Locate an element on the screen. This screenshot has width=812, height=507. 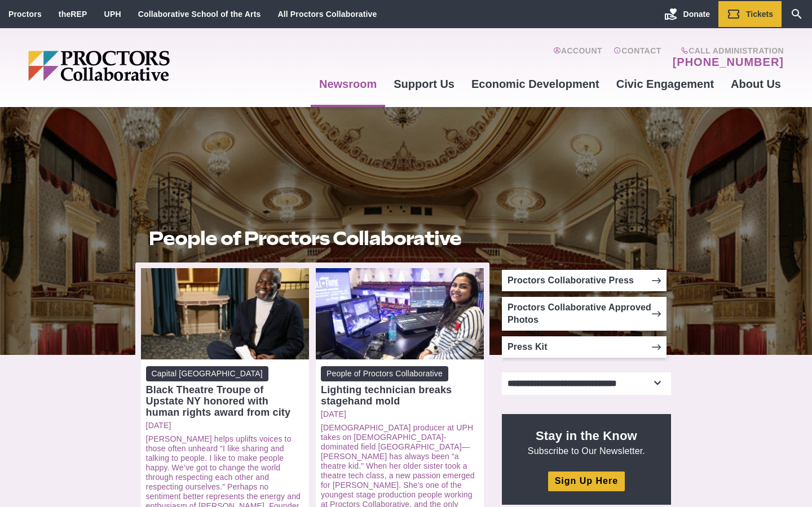
a: Economic Development is located at coordinates (535, 84).